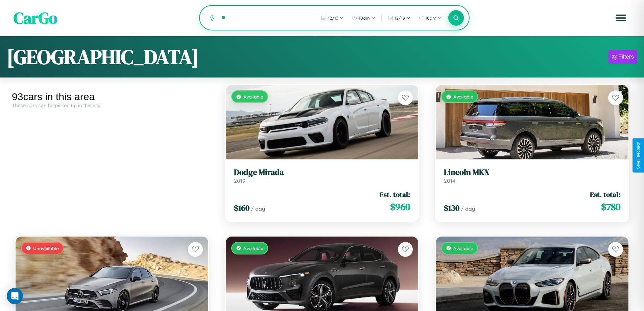  What do you see at coordinates (399, 18) in the screenshot?
I see `span: 12 / 19` at bounding box center [399, 18].